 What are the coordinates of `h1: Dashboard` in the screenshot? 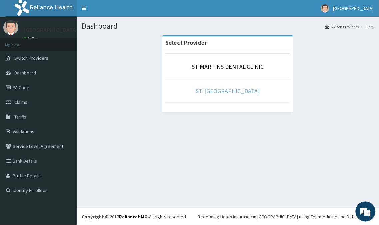 It's located at (228, 26).